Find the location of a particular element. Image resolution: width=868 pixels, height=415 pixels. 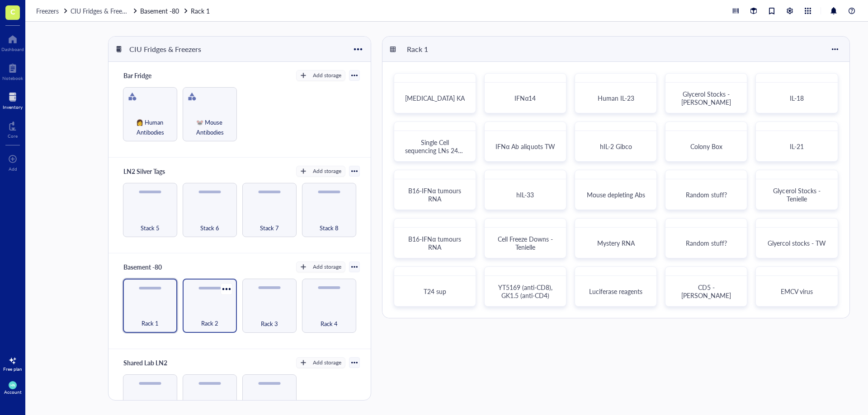

span: Human IL-23 is located at coordinates (616, 98).